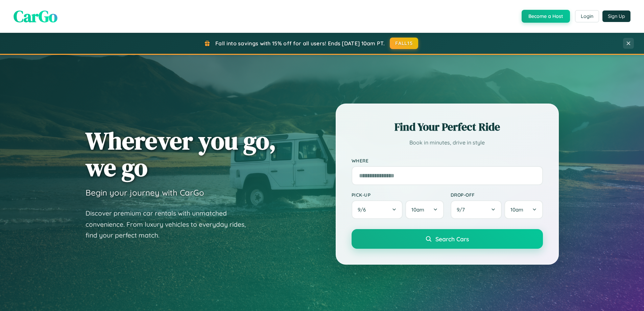 This screenshot has width=644, height=311. Describe the element at coordinates (181, 154) in the screenshot. I see `h1: Wherever you go, we go` at that location.